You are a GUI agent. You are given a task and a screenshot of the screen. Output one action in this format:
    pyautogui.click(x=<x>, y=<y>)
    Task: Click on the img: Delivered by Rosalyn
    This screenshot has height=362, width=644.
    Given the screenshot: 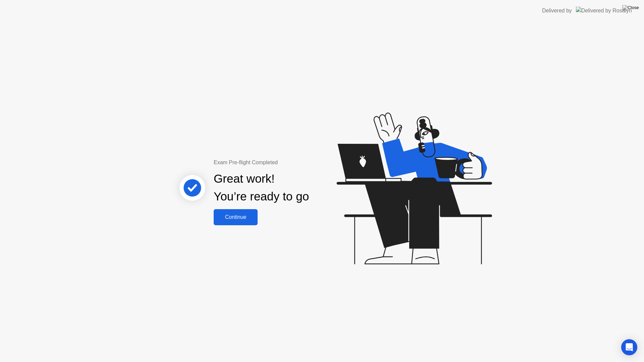 What is the action you would take?
    pyautogui.click(x=603, y=10)
    